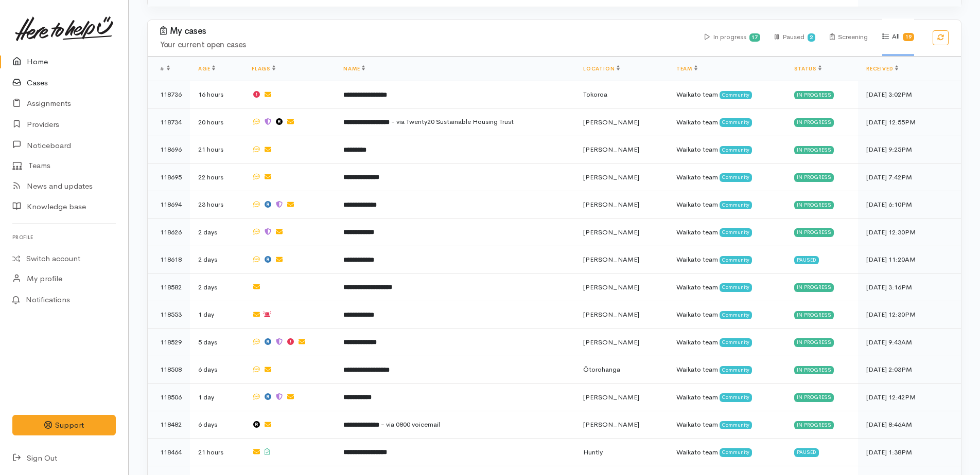 The image size is (980, 475). What do you see at coordinates (426, 32) in the screenshot?
I see `h3: My cases` at bounding box center [426, 32].